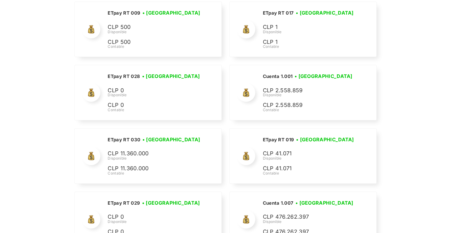  What do you see at coordinates (278, 77) in the screenshot?
I see `h2: Cuenta 1.001` at bounding box center [278, 77].